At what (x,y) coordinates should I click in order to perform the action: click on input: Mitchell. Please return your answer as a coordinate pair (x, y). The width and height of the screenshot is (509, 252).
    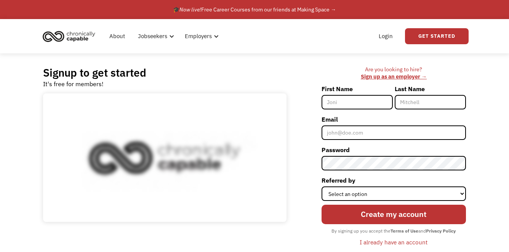
    Looking at the image, I should click on (430, 102).